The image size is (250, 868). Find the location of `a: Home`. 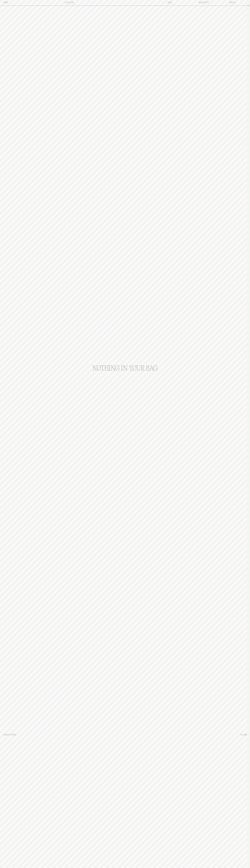

a: Home is located at coordinates (10, 735).